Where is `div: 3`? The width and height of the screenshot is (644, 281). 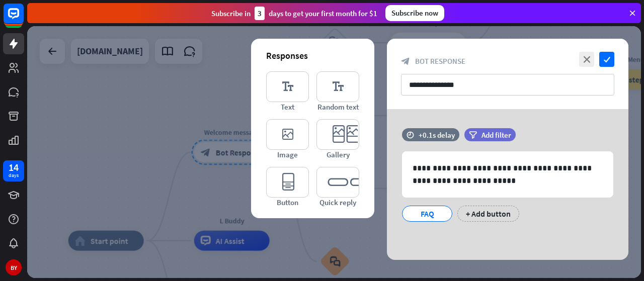
div: 3 is located at coordinates (260, 13).